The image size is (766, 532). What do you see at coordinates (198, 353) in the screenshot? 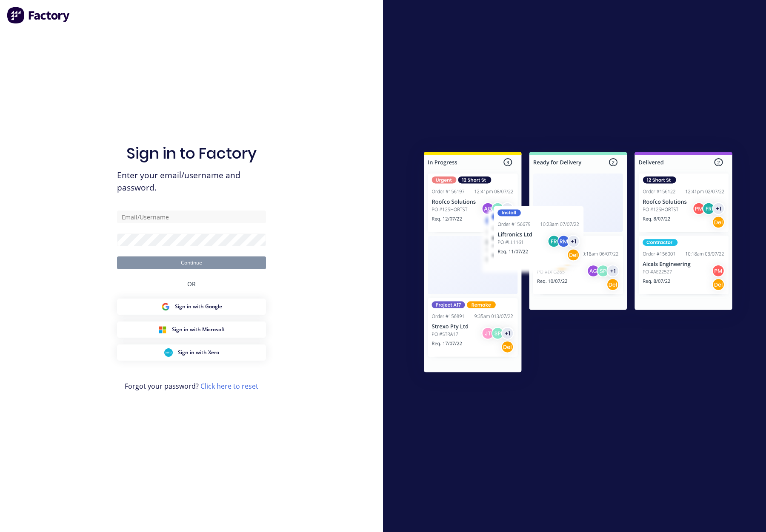
I see `span: Sign in with Xero` at bounding box center [198, 353].